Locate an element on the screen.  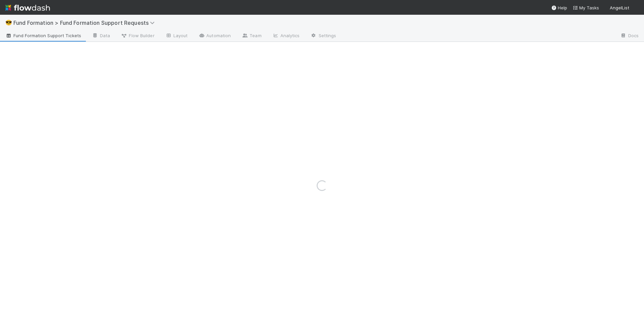
a: Layout is located at coordinates (177, 36).